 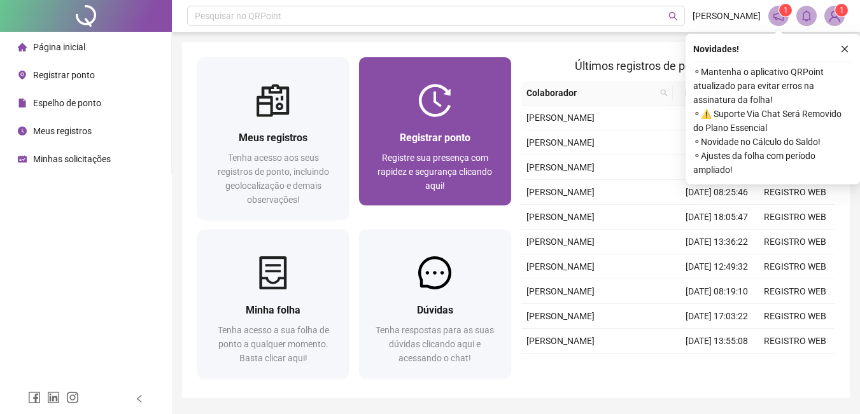 What do you see at coordinates (435, 131) in the screenshot?
I see `a: Registrar pontoRegistre sua presença com rapidez e segurança clicando aqui!` at bounding box center [435, 131].